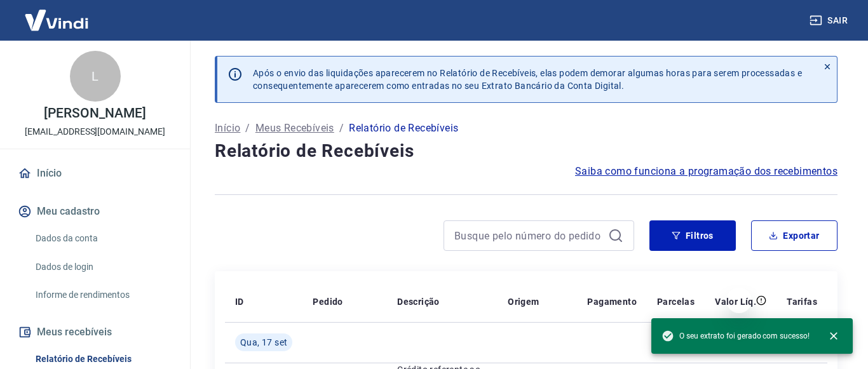  Describe the element at coordinates (527, 79) in the screenshot. I see `p: Após o envio das liquidações aparecerem no Relatório de Recebíveis, elas podem demorar algumas ho...` at that location.